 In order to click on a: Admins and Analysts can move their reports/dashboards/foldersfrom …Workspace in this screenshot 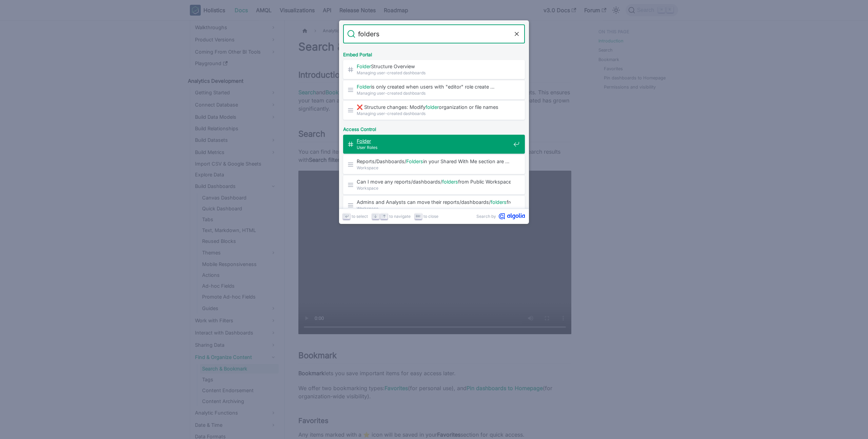, I will do `click(434, 206)`.